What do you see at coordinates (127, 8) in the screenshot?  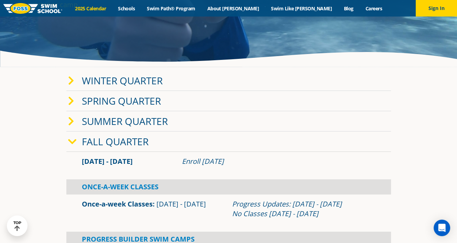 I see `a: Schools` at bounding box center [127, 8].